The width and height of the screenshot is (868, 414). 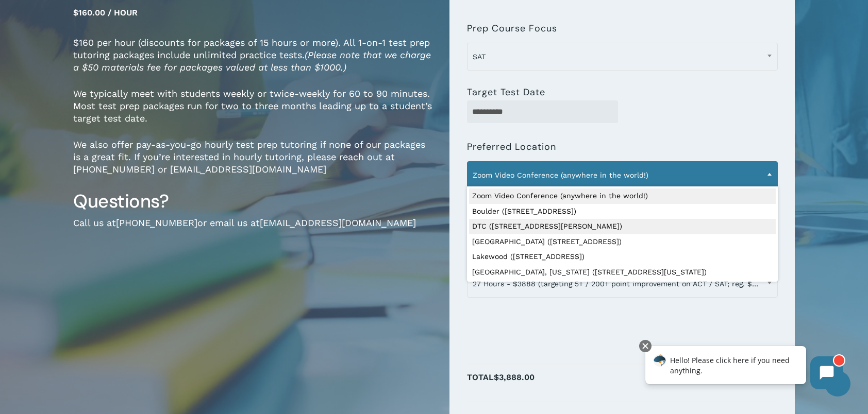 I want to click on label: Target Test Date, so click(x=506, y=92).